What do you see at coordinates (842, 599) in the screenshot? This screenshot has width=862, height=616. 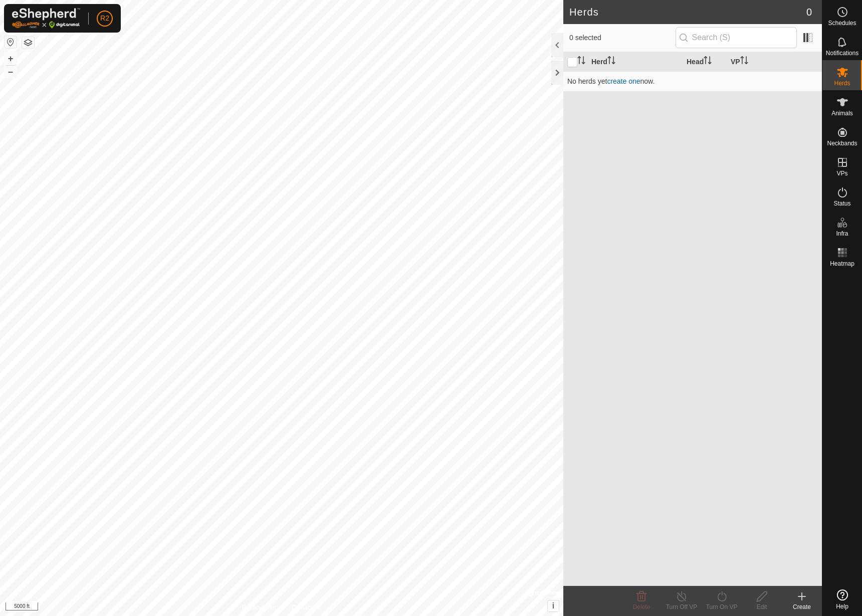 I see `a: Help` at bounding box center [842, 599].